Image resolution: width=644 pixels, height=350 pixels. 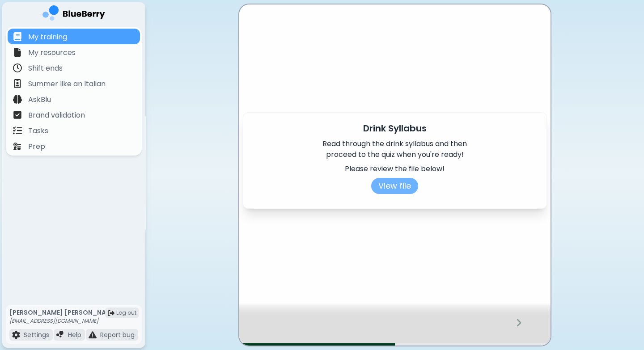 What do you see at coordinates (67, 84) in the screenshot?
I see `p: Summer like an Italian` at bounding box center [67, 84].